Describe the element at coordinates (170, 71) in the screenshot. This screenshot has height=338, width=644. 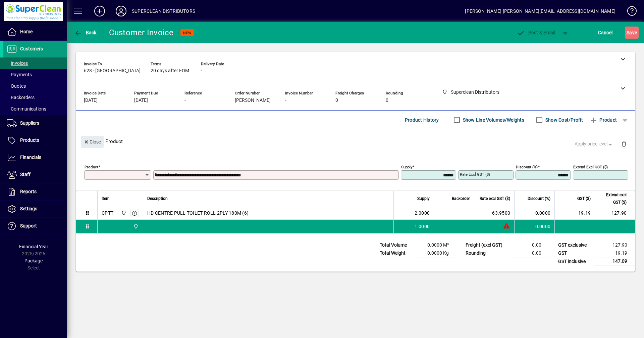
I see `span: 20 days after EOM` at that location.